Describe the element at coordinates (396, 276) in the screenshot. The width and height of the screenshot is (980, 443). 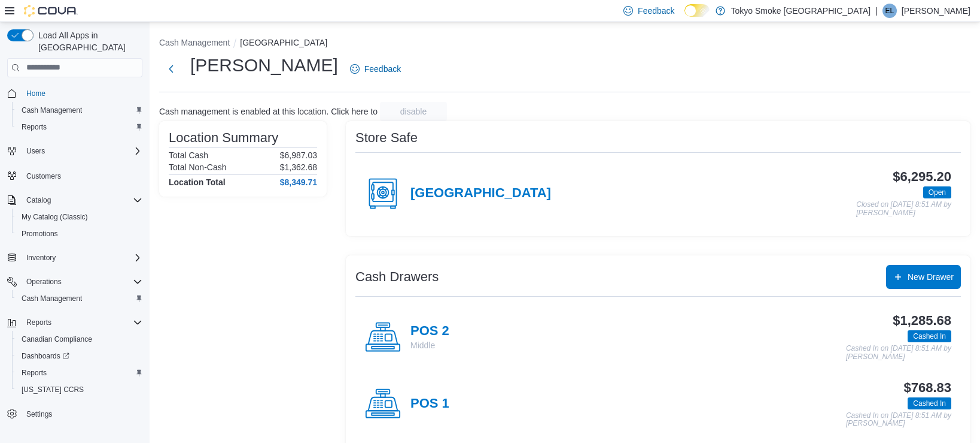
I see `h3: Cash Drawers` at that location.